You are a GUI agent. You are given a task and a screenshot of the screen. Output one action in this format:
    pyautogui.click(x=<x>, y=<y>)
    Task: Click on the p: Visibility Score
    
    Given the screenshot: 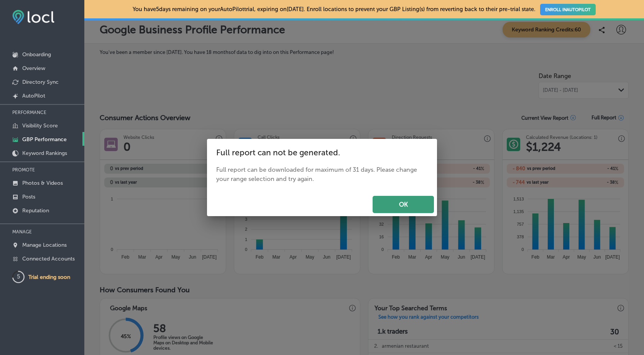 What is the action you would take?
    pyautogui.click(x=40, y=126)
    